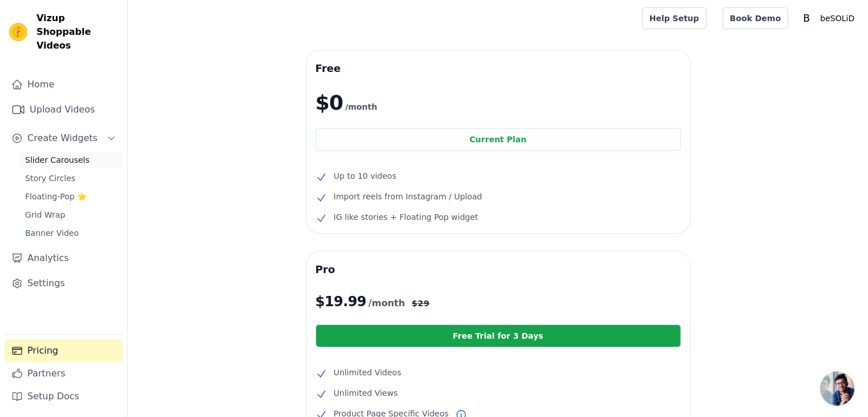  Describe the element at coordinates (406, 217) in the screenshot. I see `span: IG like stories + Floating Pop widget` at that location.